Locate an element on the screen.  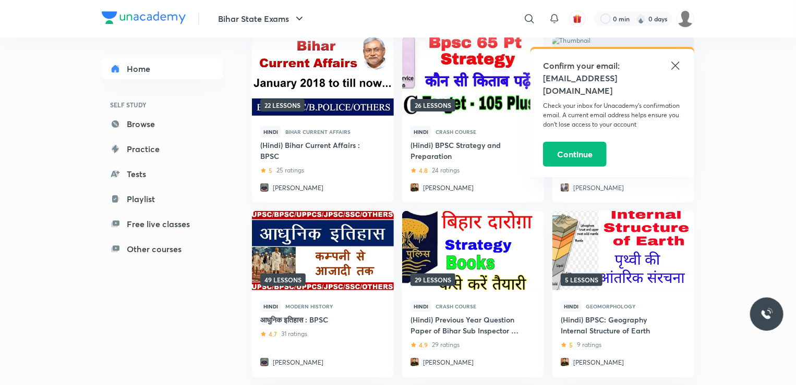
a: Tests is located at coordinates (162, 174).